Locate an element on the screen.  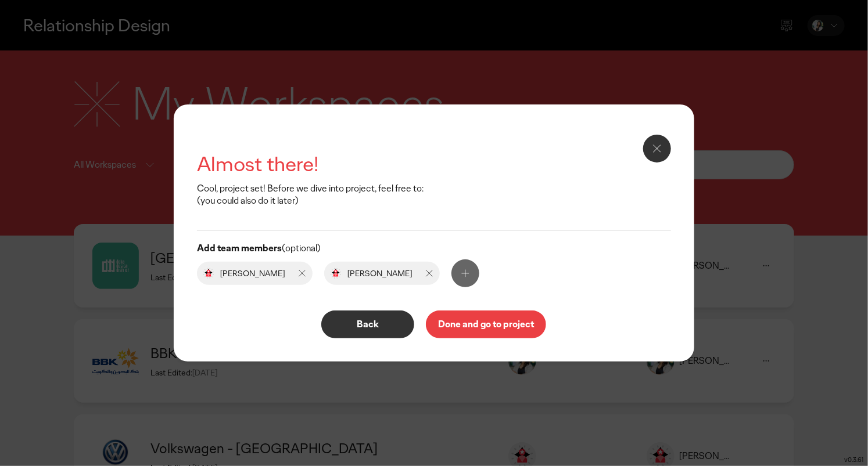
p: Done and go to project is located at coordinates (486, 325).